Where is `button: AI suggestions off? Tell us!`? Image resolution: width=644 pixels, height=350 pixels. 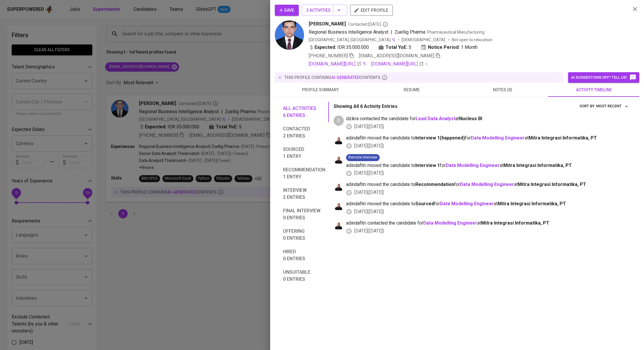
button: AI suggestions off? Tell us! is located at coordinates (604, 77).